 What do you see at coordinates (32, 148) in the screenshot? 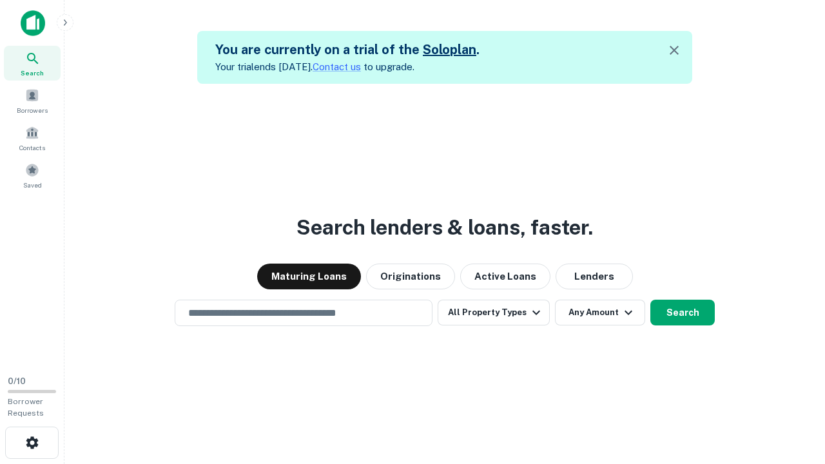
I see `span: Contacts` at bounding box center [32, 148].